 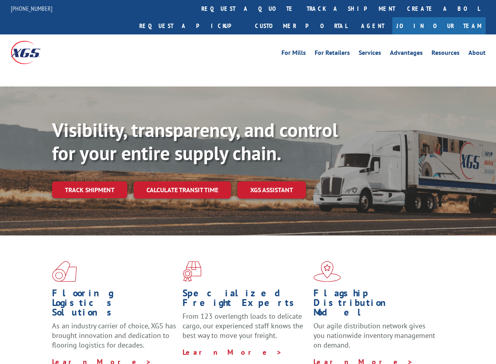 I want to click on img: xgs-icon-focused-on-flooring-red, so click(x=192, y=271).